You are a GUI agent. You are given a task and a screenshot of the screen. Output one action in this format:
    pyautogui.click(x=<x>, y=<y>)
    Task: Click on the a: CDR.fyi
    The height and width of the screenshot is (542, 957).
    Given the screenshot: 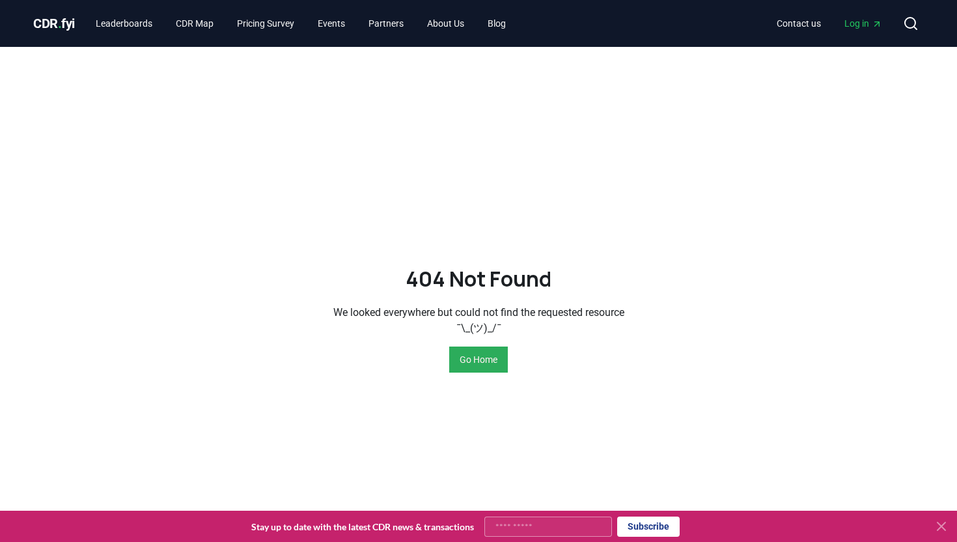 What is the action you would take?
    pyautogui.click(x=54, y=23)
    